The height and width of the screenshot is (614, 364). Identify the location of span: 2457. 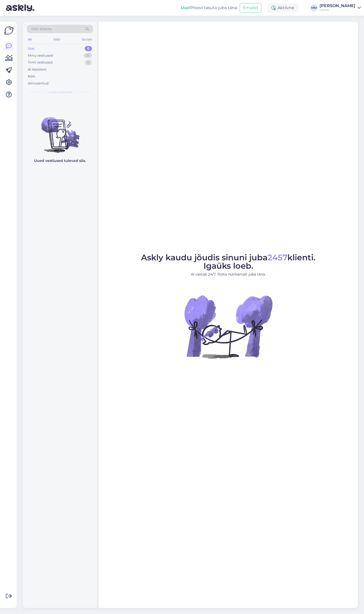
(277, 257).